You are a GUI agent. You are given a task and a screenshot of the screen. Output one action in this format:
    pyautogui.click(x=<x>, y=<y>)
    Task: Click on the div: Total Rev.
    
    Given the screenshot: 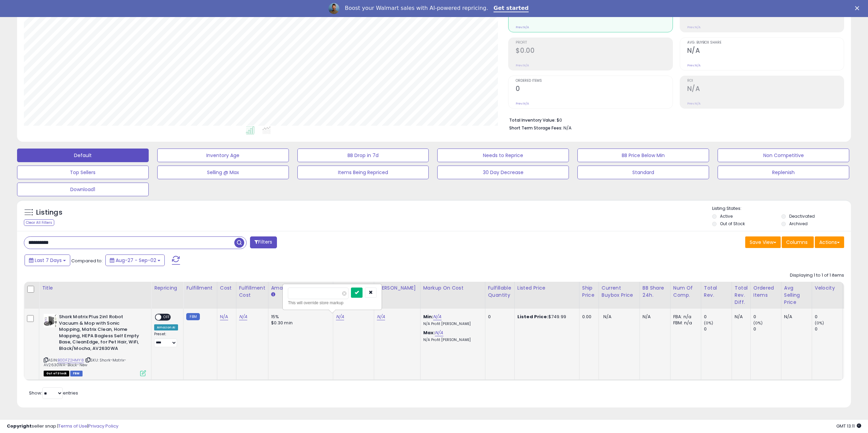 What is the action you would take?
    pyautogui.click(x=716, y=292)
    